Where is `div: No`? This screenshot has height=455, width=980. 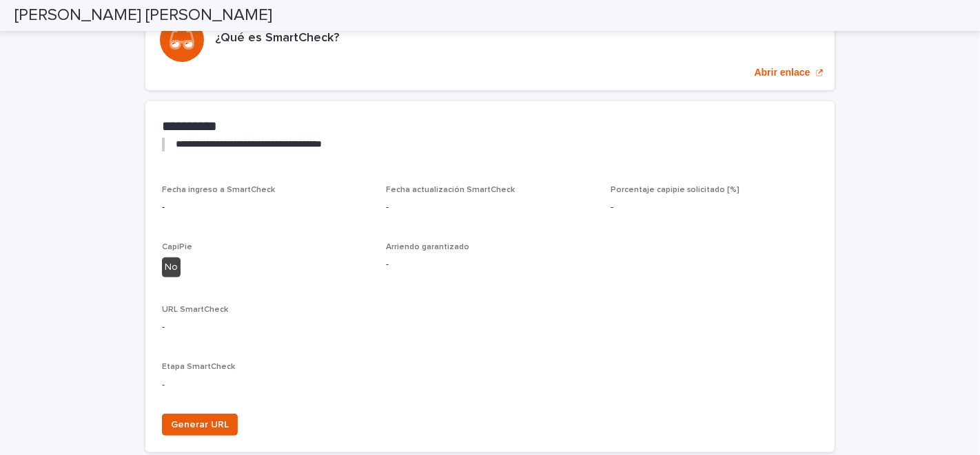
div: No is located at coordinates (171, 267).